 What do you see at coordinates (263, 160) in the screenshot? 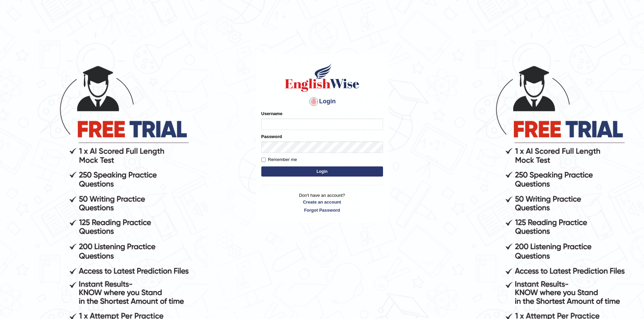
I see `input: Remember me` at bounding box center [263, 160].